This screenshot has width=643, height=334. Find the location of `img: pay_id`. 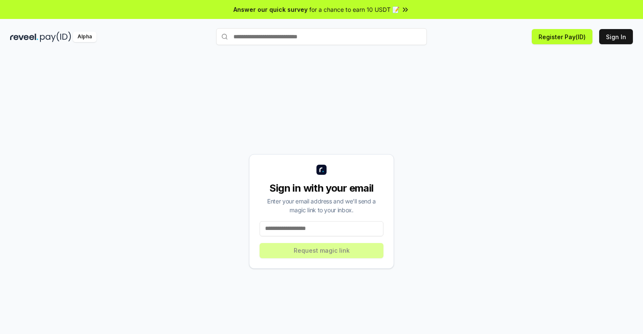

img: pay_id is located at coordinates (56, 37).